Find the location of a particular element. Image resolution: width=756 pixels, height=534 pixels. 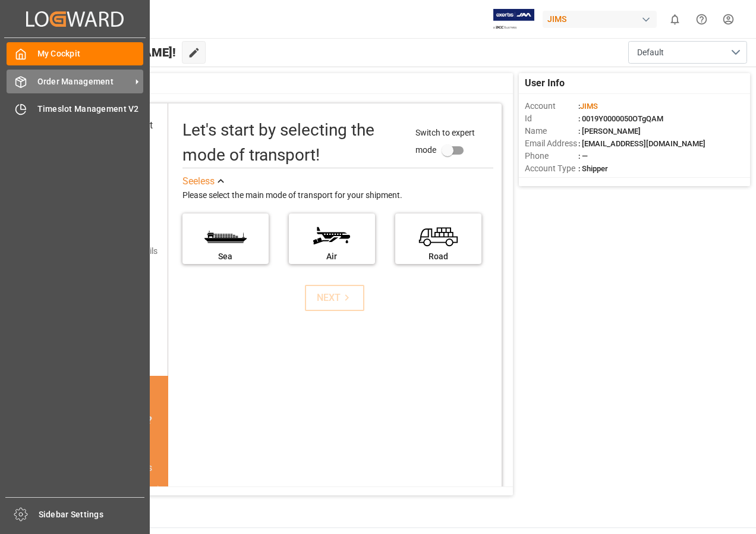

div: Sea is located at coordinates (225, 256).